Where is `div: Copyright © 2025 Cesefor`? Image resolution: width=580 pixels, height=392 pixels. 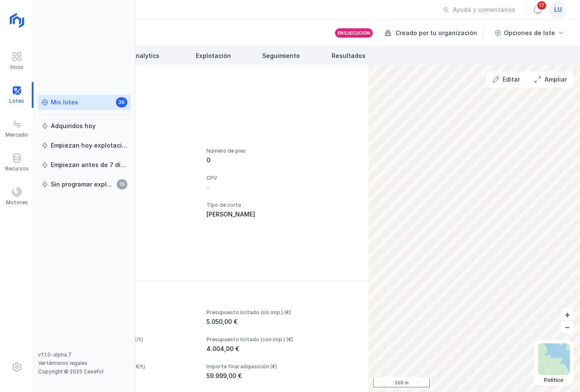 div: Copyright © 2025 Cesefor is located at coordinates (84, 371).